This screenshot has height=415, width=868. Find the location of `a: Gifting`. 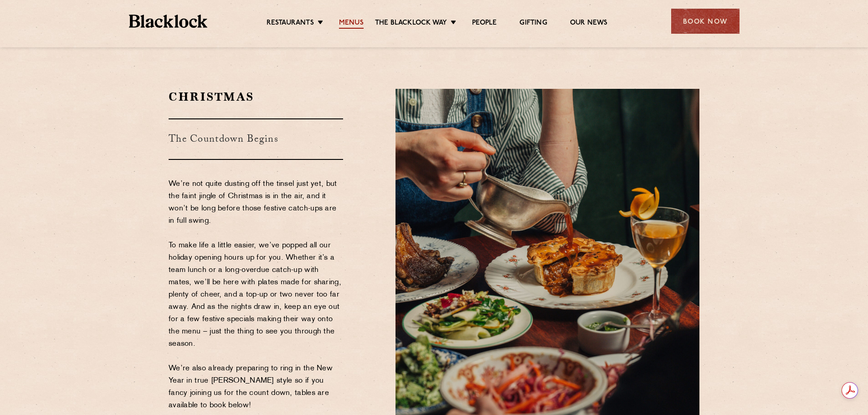

a: Gifting is located at coordinates (533, 24).